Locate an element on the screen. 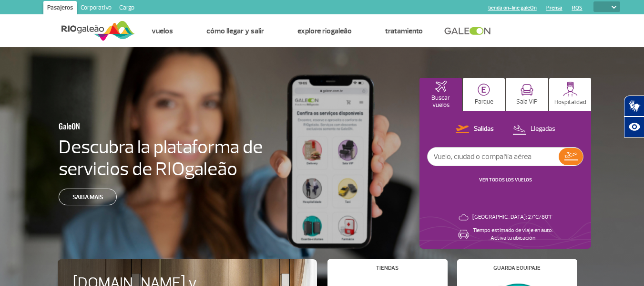 The height and width of the screenshot is (286, 644). button: Abrir tradutor de língua de sinais. is located at coordinates (633, 106).